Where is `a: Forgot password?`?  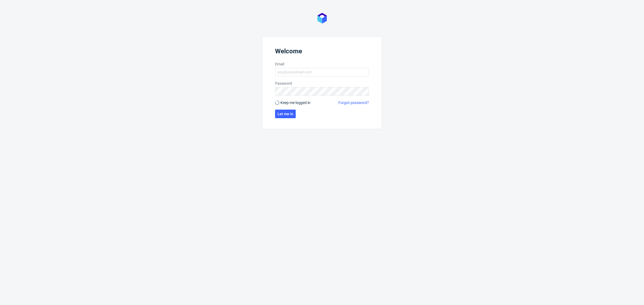 a: Forgot password? is located at coordinates (353, 103).